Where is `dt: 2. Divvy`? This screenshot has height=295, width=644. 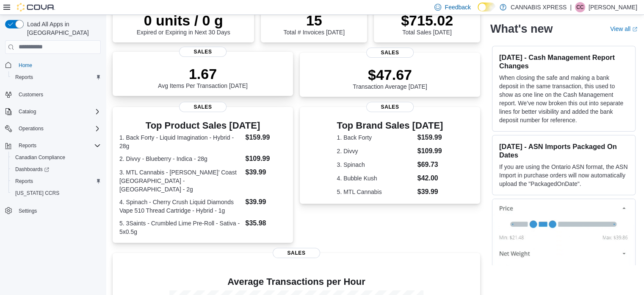 dt: 2. Divvy is located at coordinates (375, 151).